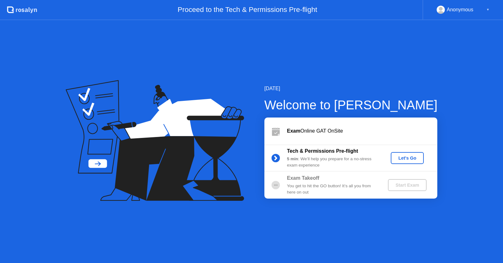 The width and height of the screenshot is (503, 263). What do you see at coordinates (407, 158) in the screenshot?
I see `button: Let's Go` at bounding box center [407, 158].